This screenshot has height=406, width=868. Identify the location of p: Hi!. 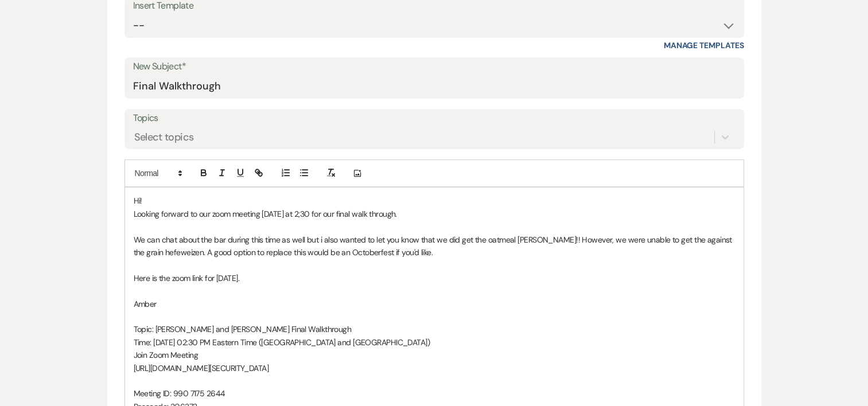
(435, 201).